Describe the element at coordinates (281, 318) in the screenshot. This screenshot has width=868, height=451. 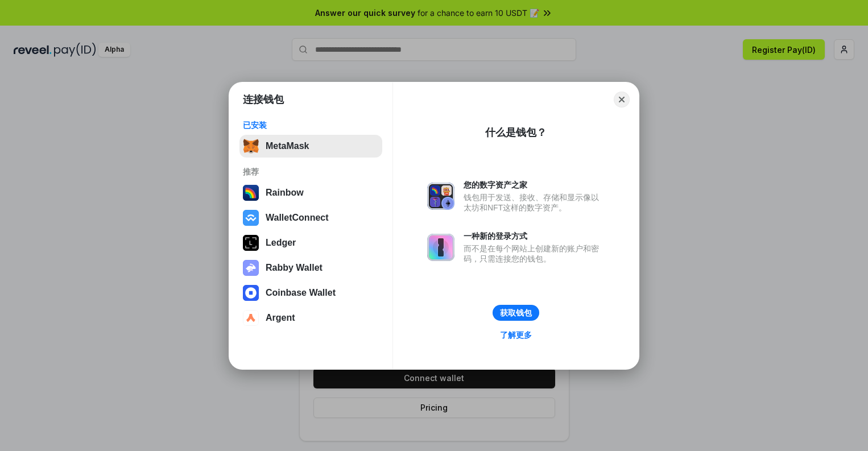
I see `div: Argent` at that location.